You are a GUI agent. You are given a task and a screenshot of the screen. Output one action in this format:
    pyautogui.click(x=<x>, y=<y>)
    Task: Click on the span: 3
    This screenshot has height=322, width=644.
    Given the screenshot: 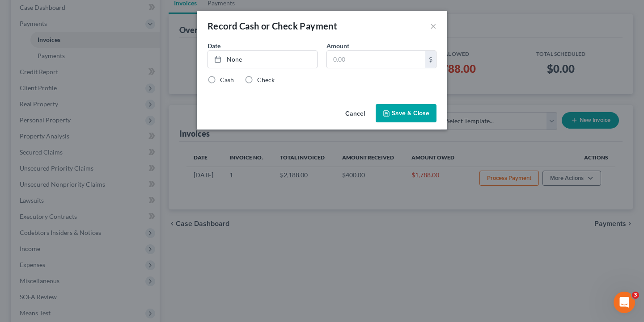 What is the action you would take?
    pyautogui.click(x=636, y=295)
    